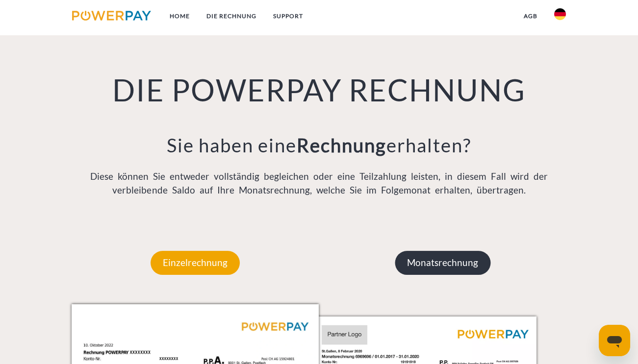 This screenshot has height=364, width=638. I want to click on h1: DIE POWERPAY RECHNUNG, so click(319, 90).